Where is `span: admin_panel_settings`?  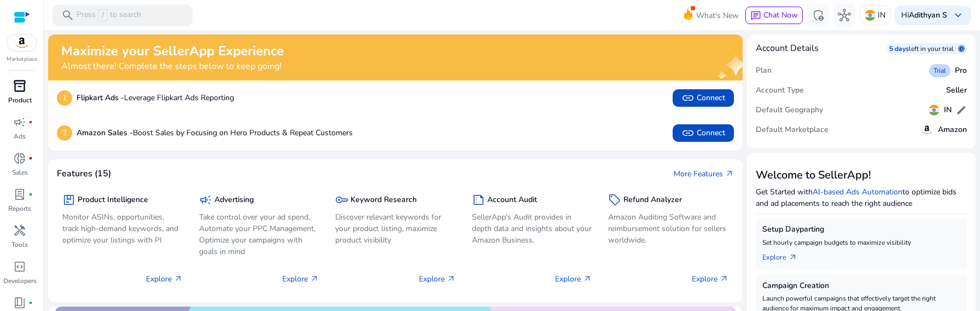
span: admin_panel_settings is located at coordinates (818, 15).